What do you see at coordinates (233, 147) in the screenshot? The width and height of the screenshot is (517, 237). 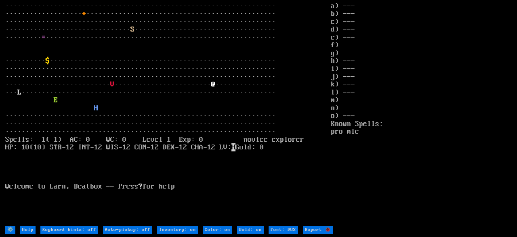 I see `mark: H` at bounding box center [233, 147].